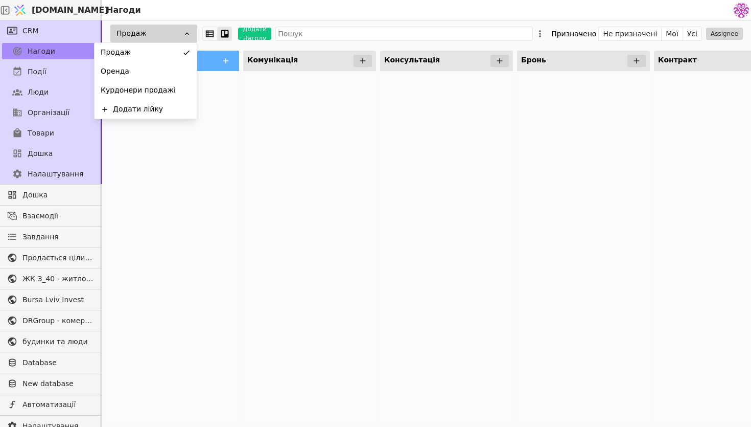 The height and width of the screenshot is (427, 751). What do you see at coordinates (404, 34) in the screenshot?
I see `input: Пошук` at bounding box center [404, 34].